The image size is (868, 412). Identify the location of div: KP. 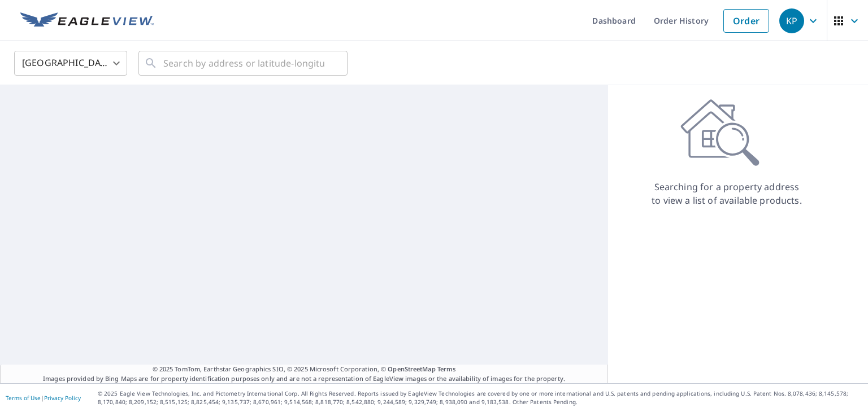
(791, 21).